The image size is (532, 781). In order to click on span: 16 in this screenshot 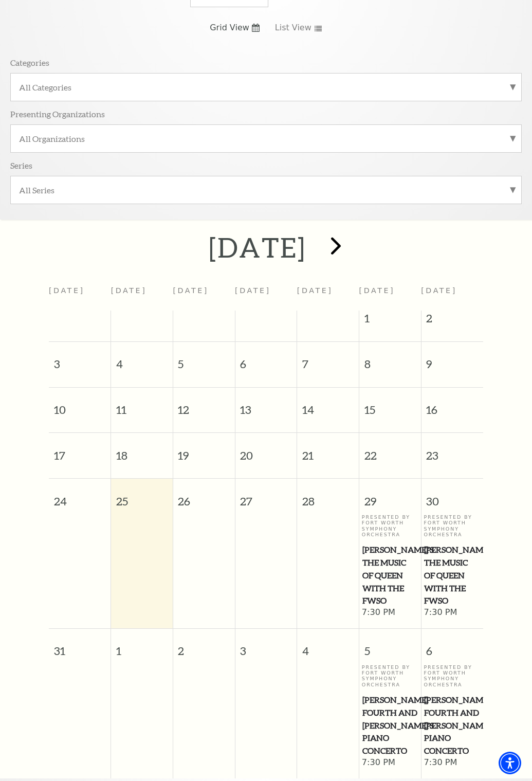, I will do `click(452, 405)`.